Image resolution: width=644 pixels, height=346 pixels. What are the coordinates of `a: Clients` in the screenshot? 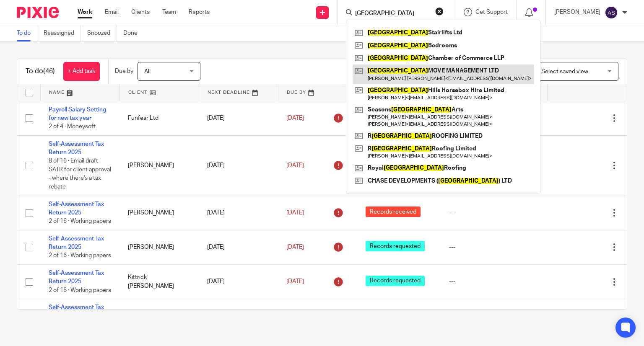 It's located at (141, 13).